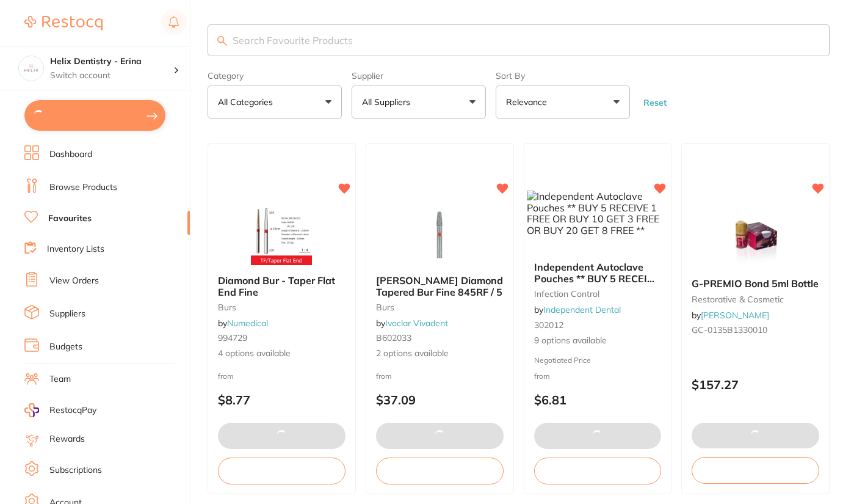  I want to click on p: $157.27, so click(755, 384).